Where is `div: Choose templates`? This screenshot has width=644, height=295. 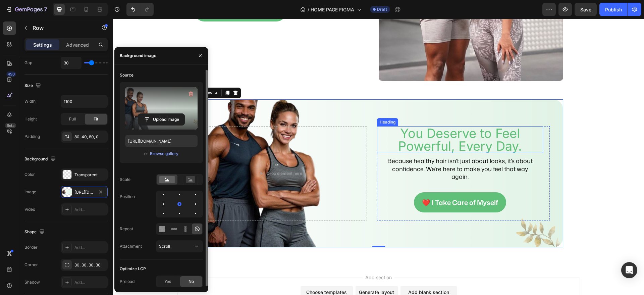 div: Choose templates is located at coordinates (213, 273).